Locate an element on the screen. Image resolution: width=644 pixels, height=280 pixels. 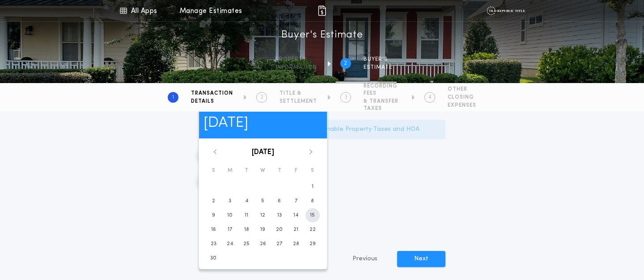
time: 21 is located at coordinates (295, 230).